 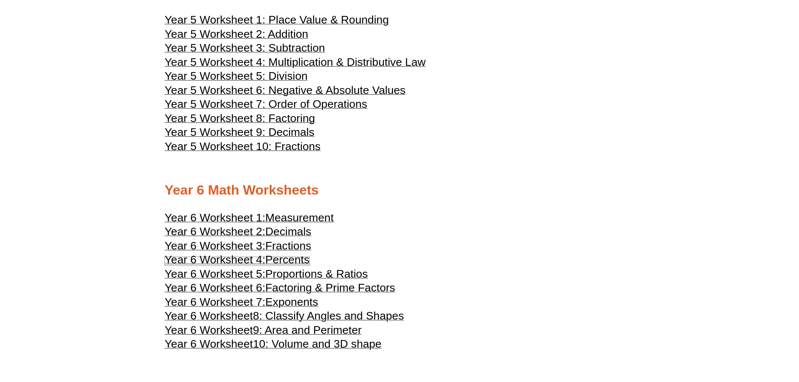 I want to click on span: Year 6 Worksheet 3:, so click(x=215, y=246).